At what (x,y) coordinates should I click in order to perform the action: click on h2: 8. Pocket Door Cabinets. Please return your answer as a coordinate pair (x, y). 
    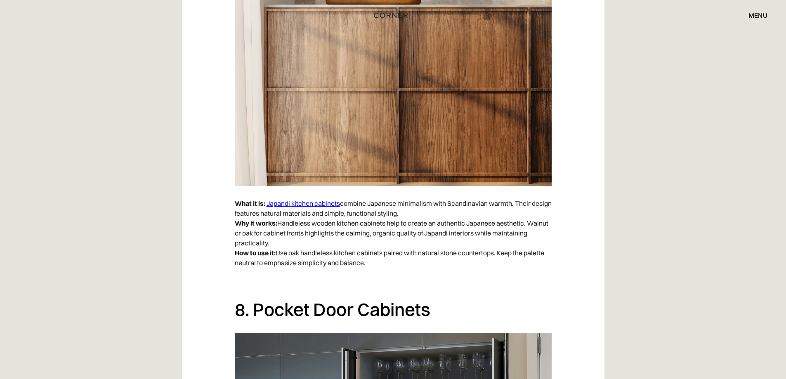
    Looking at the image, I should click on (393, 309).